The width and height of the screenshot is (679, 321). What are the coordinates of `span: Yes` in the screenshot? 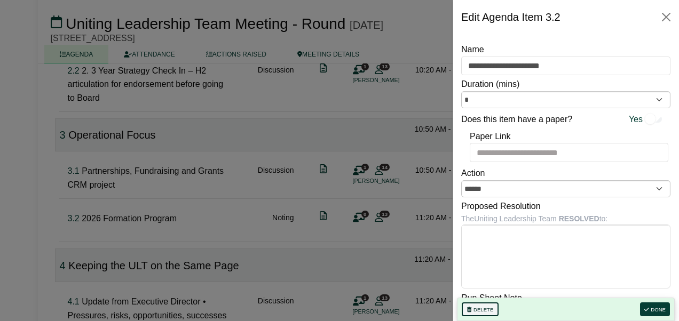 It's located at (636, 120).